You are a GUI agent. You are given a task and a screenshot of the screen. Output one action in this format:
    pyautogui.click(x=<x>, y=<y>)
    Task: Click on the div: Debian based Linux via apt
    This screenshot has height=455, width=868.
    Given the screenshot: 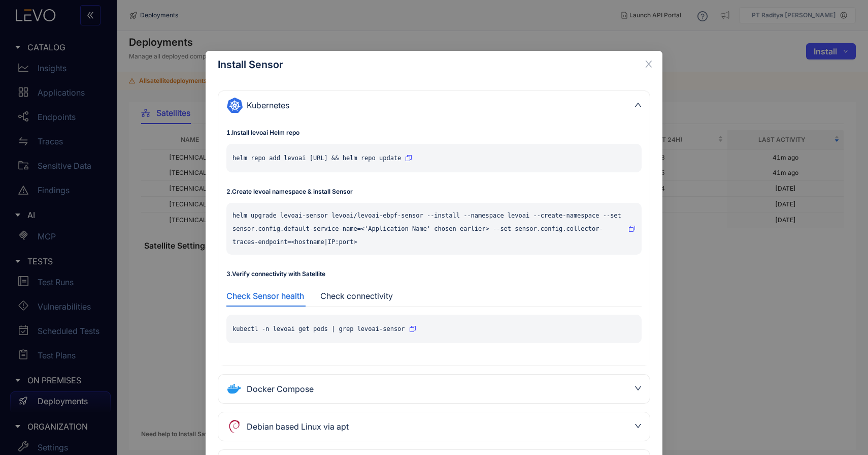 What is the action you would take?
    pyautogui.click(x=428, y=427)
    